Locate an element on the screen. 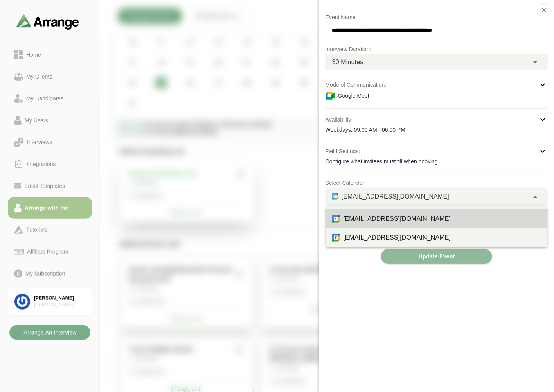 This screenshot has height=392, width=554. div: My Candidates is located at coordinates (44, 98).